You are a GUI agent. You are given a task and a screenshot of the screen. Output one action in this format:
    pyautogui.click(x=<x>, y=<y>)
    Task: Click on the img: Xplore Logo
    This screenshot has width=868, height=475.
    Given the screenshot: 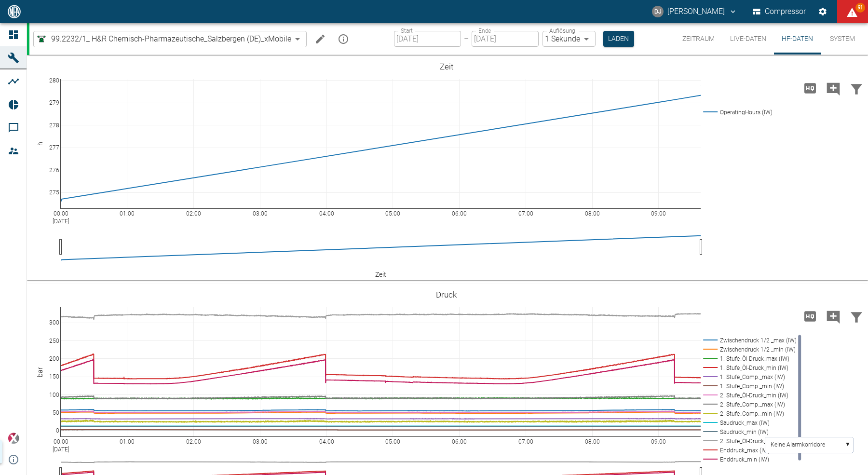 What is the action you would take?
    pyautogui.click(x=13, y=438)
    